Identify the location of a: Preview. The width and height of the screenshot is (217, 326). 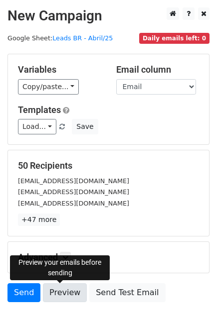
(65, 293).